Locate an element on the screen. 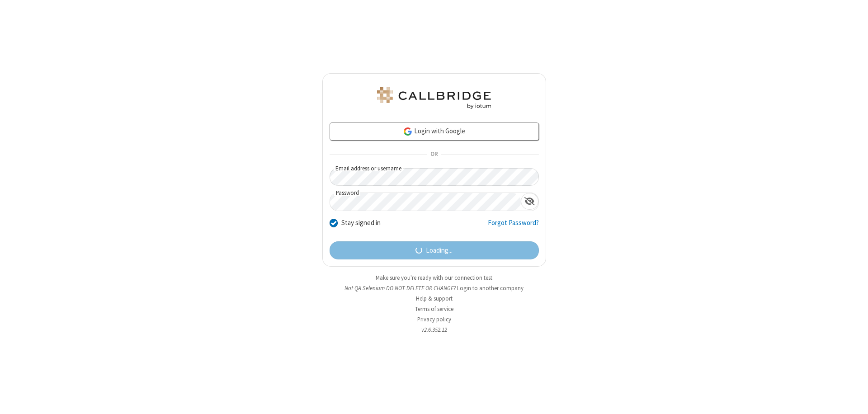  button: Login to another company is located at coordinates (490, 288).